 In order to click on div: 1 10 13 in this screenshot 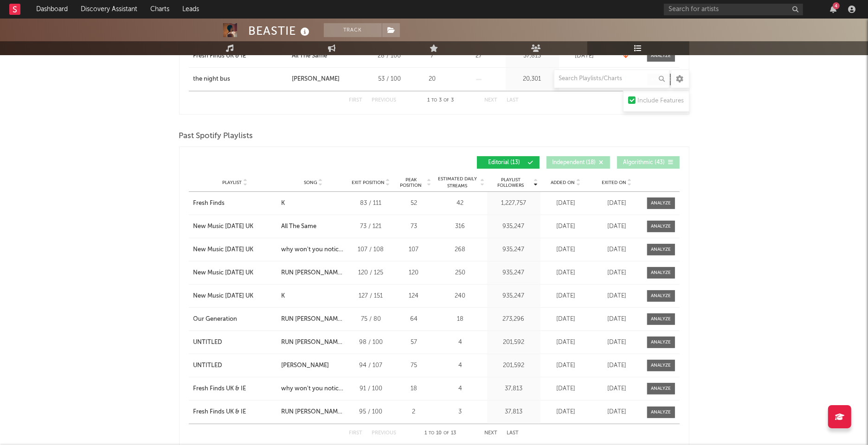, I will do `click(441, 433)`.